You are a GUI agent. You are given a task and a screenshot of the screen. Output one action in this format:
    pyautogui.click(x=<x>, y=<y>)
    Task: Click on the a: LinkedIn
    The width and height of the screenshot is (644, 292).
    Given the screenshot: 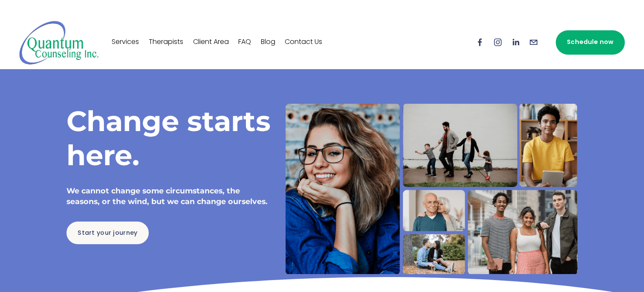 What is the action you would take?
    pyautogui.click(x=516, y=42)
    